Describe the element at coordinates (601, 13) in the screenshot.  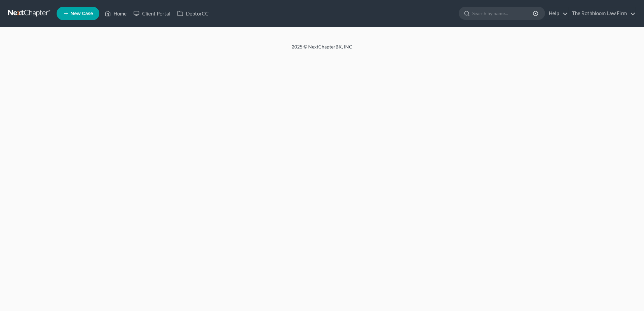
I see `a: The Rothbloom Law Firm` at that location.